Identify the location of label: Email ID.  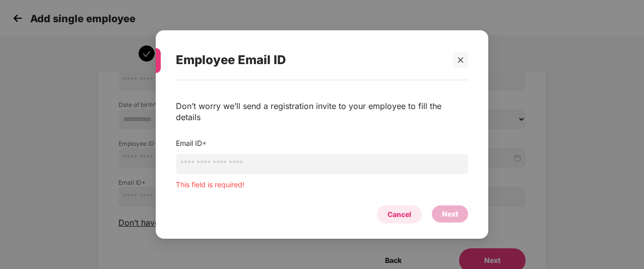
(191, 143).